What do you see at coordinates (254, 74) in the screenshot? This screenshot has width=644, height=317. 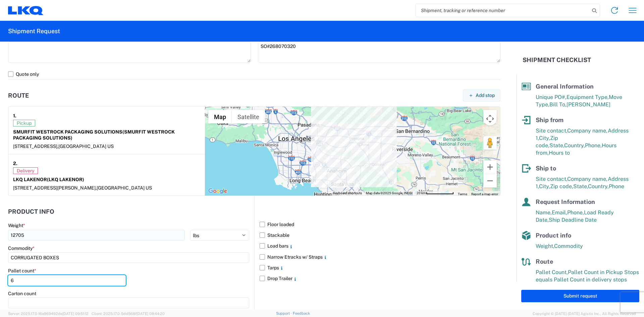 I see `label: Quote only` at bounding box center [254, 74].